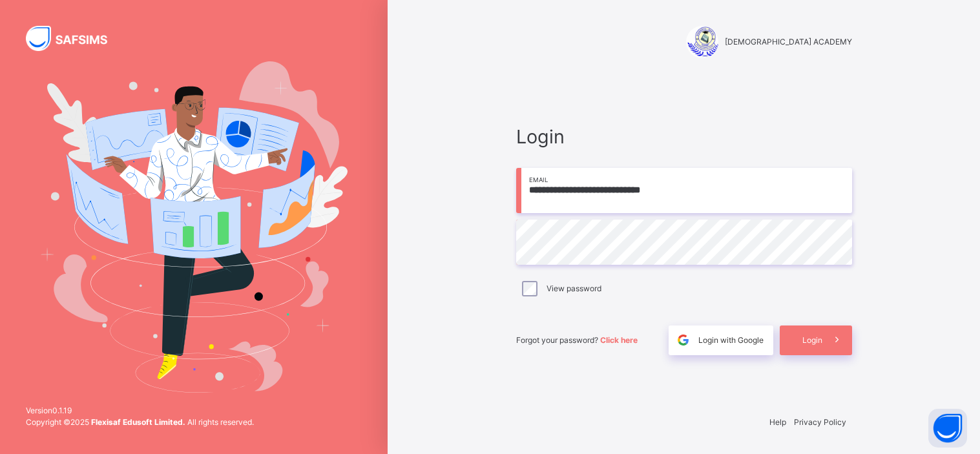 The width and height of the screenshot is (980, 454). What do you see at coordinates (75, 38) in the screenshot?
I see `img: SAFSIMS Logo` at bounding box center [75, 38].